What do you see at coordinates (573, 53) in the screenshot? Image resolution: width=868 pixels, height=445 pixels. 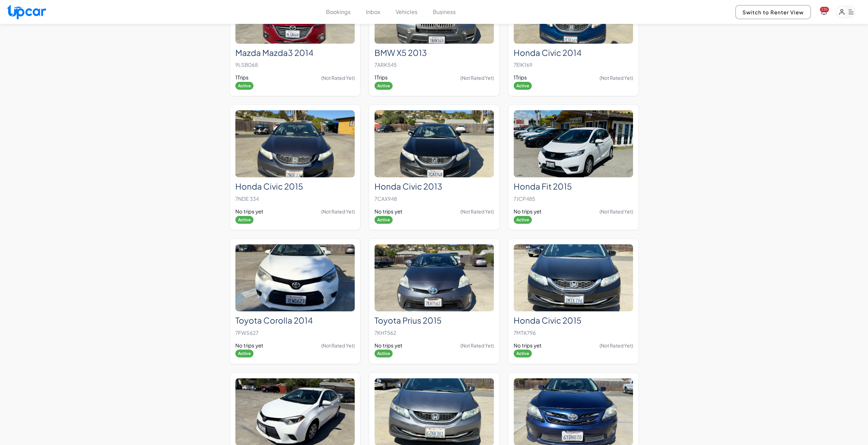 I see `h2: Honda Civic 2014` at bounding box center [573, 53].